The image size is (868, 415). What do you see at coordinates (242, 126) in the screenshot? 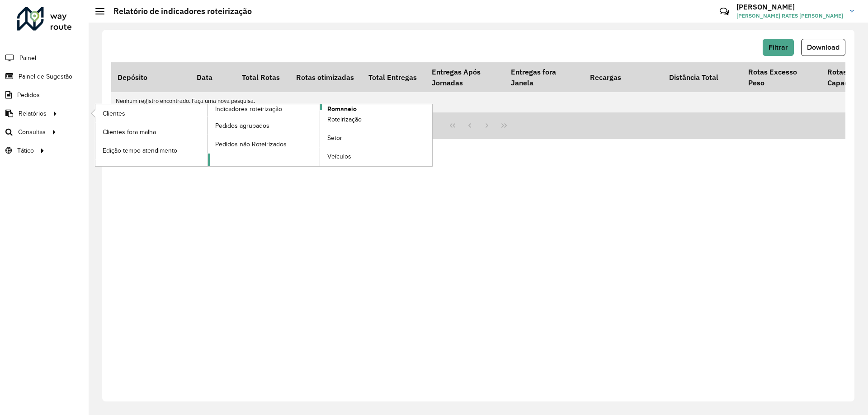
I see `span: Pedidos agrupados` at bounding box center [242, 126].